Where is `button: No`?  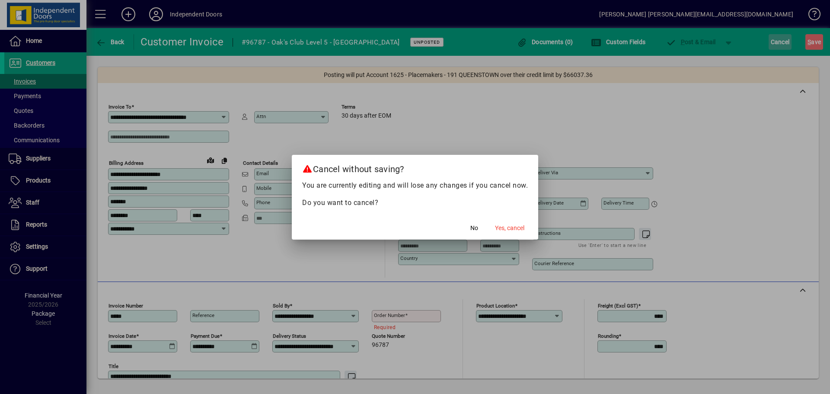
button: No is located at coordinates (474, 228).